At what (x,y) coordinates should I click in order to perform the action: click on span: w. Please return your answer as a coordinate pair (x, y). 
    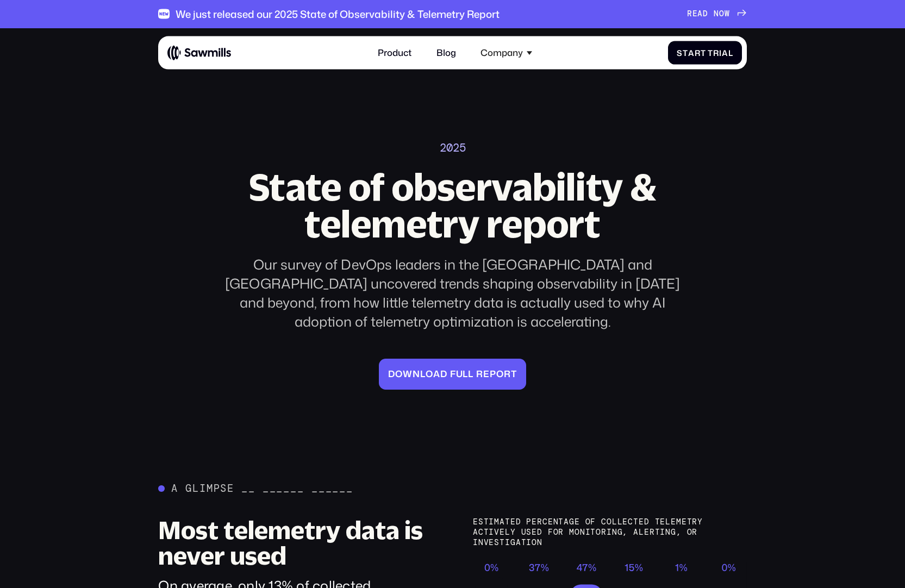
    Looking at the image, I should click on (408, 374).